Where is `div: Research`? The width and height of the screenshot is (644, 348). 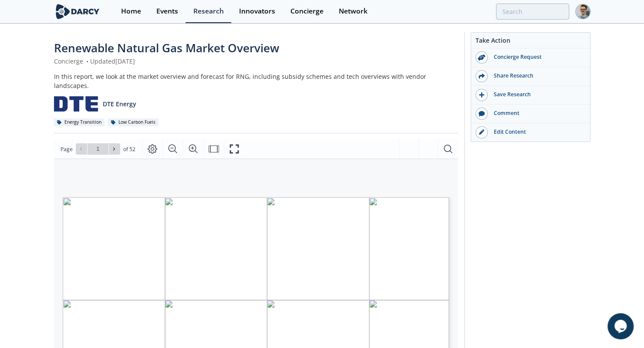 div: Research is located at coordinates (209, 12).